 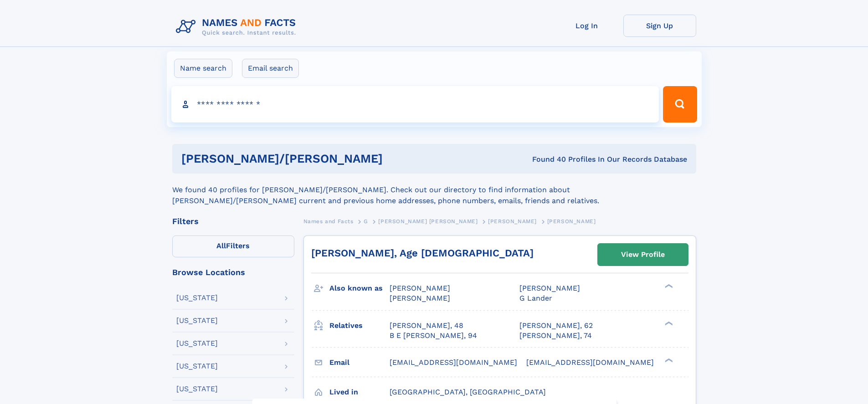 What do you see at coordinates (233, 246) in the screenshot?
I see `label: Filters` at bounding box center [233, 246].